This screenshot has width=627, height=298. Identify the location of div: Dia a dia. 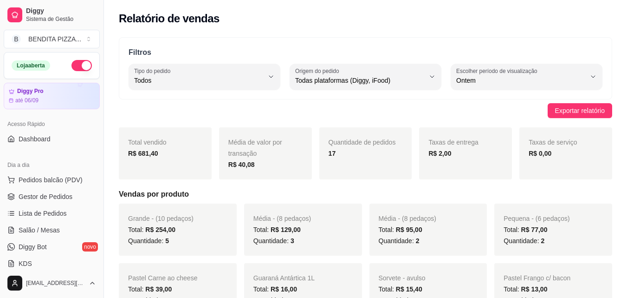
(52, 165).